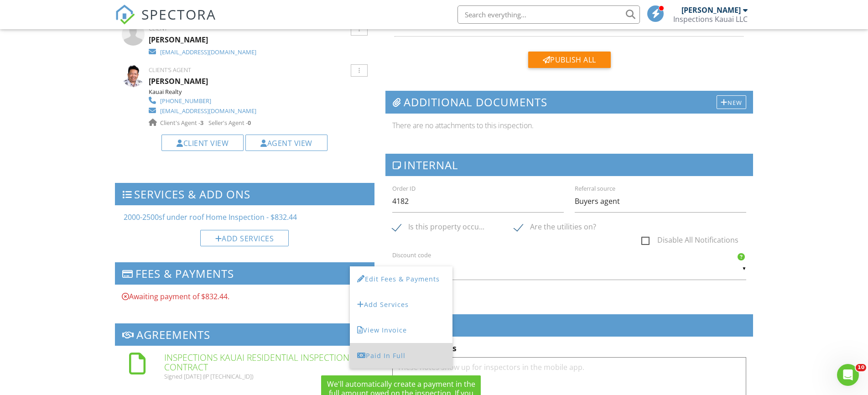 This screenshot has width=868, height=395. Describe the element at coordinates (166, 22) in the screenshot. I see `a: SPECTORA` at that location.